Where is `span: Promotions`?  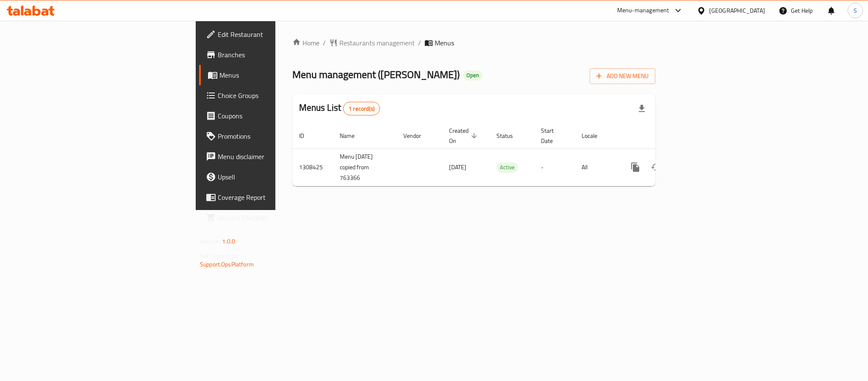 span: Promotions is located at coordinates (276, 136).